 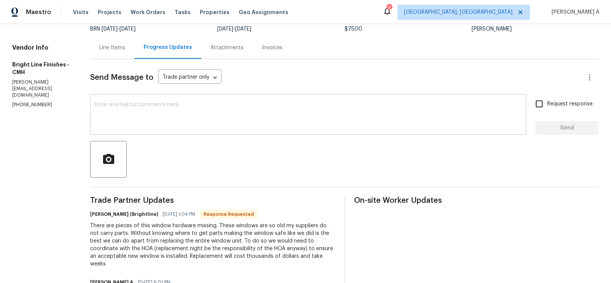 I want to click on div: Line Items, so click(x=112, y=48).